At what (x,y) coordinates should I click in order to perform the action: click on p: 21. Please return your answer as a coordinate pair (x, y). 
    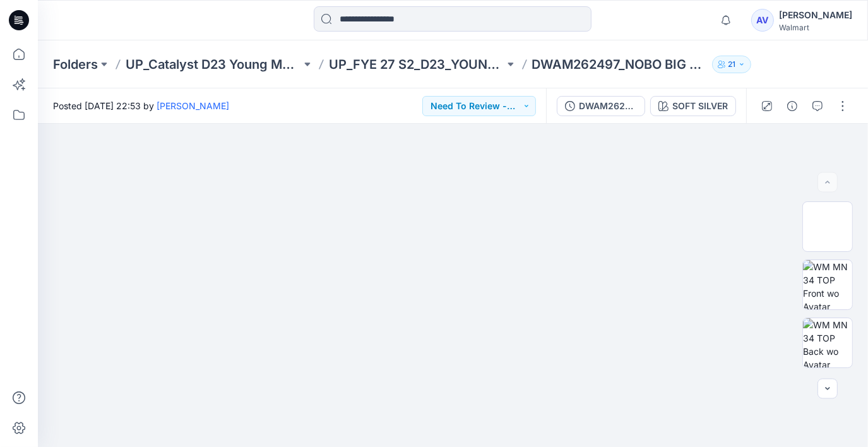
    Looking at the image, I should click on (732, 65).